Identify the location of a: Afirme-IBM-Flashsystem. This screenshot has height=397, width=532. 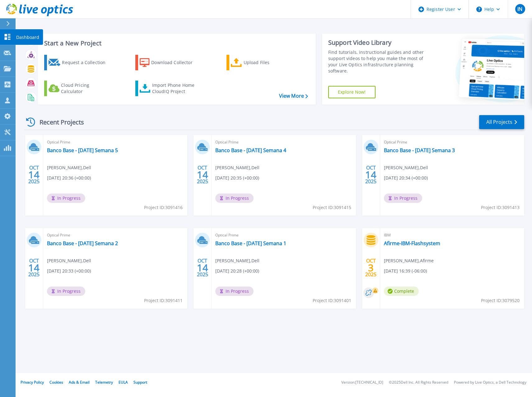
(412, 243).